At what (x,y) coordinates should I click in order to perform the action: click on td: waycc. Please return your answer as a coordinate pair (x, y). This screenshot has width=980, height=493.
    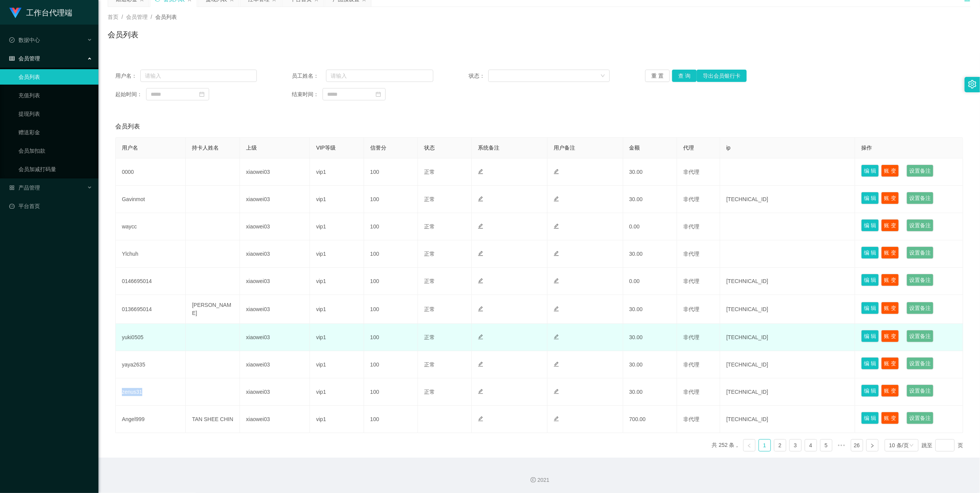
    Looking at the image, I should click on (151, 227).